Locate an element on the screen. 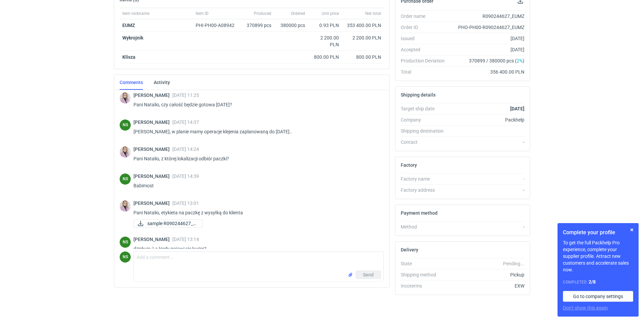  div: sample R090244627_EMUZ.pdf is located at coordinates (167, 223).